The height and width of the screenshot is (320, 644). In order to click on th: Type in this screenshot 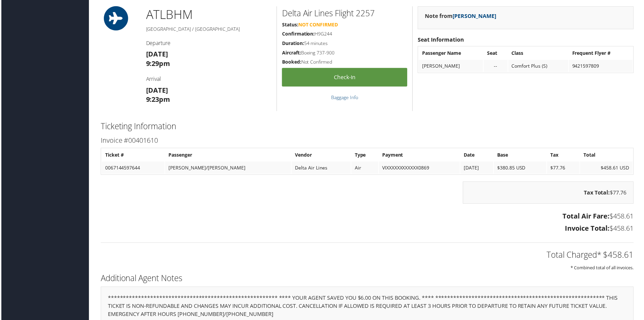, I will do `click(365, 156)`.